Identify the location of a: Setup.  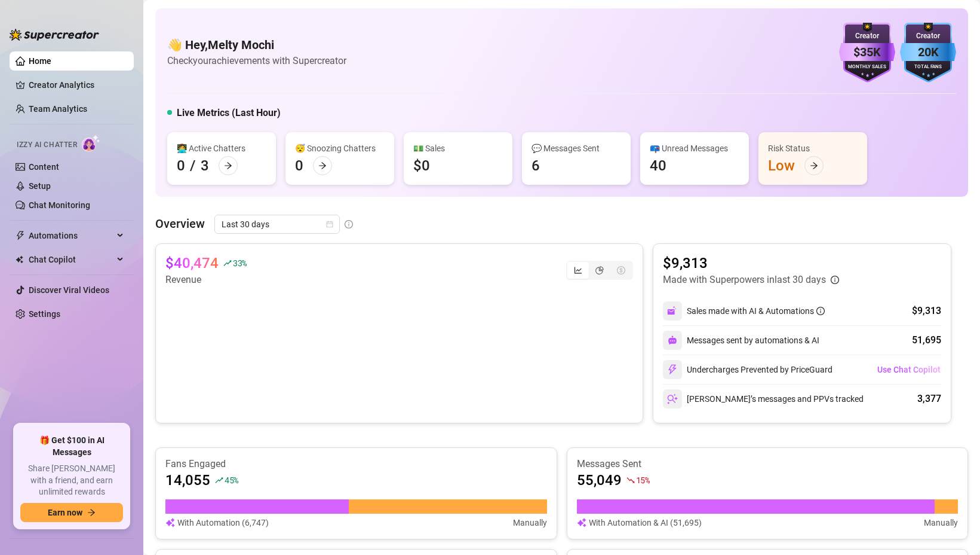
(40, 186).